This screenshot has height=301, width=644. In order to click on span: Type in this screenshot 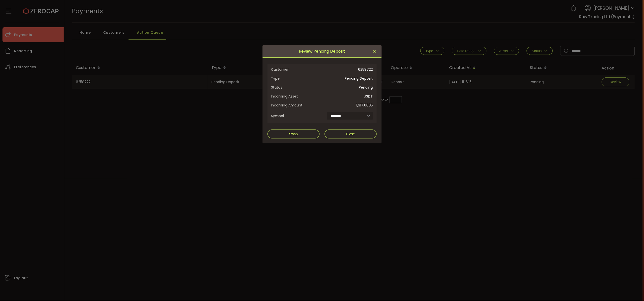, I will do `click(297, 78)`.